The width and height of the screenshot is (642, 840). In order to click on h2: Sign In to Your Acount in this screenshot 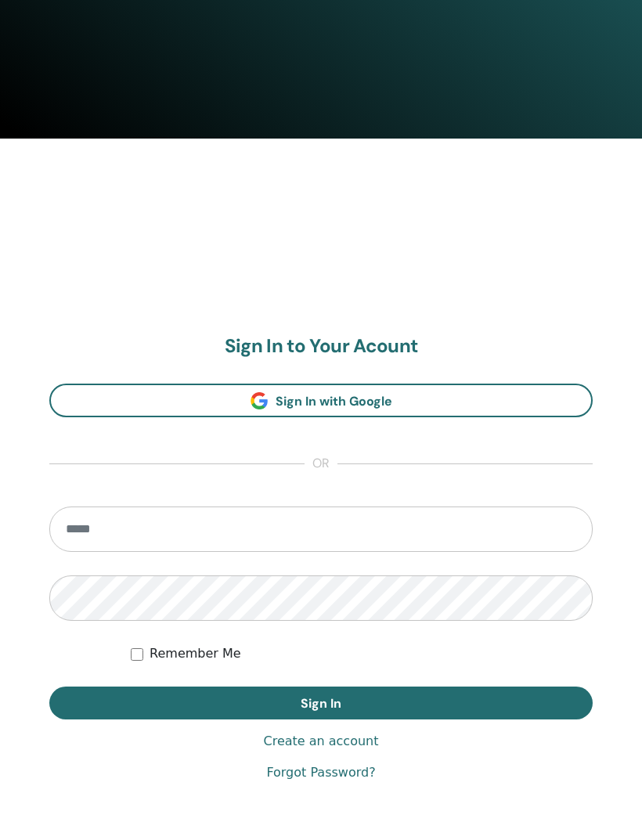, I will do `click(321, 346)`.